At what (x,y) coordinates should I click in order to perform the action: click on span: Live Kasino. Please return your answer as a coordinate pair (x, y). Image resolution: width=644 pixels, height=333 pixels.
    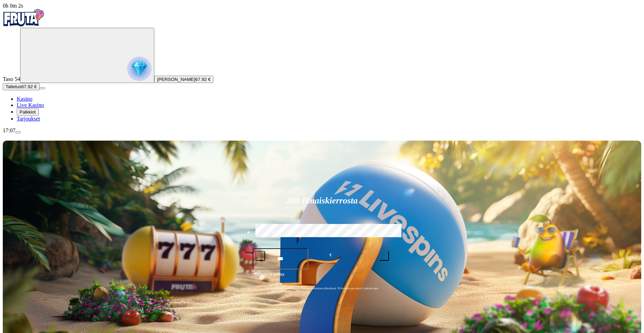
    Looking at the image, I should click on (30, 105).